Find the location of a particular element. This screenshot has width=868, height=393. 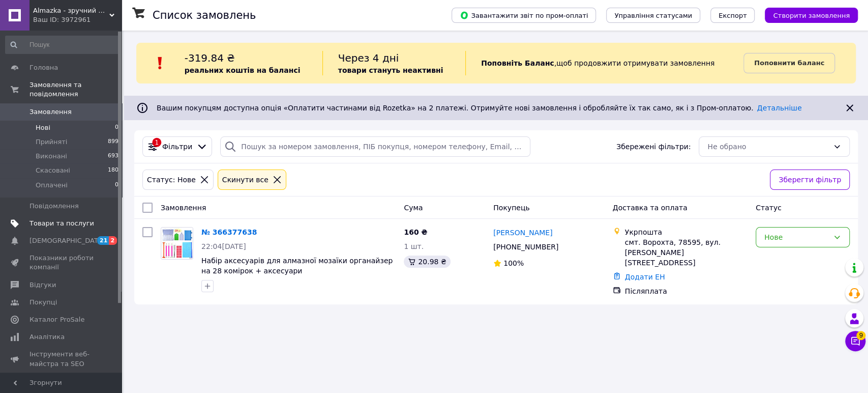

span: 21 is located at coordinates (103, 240).